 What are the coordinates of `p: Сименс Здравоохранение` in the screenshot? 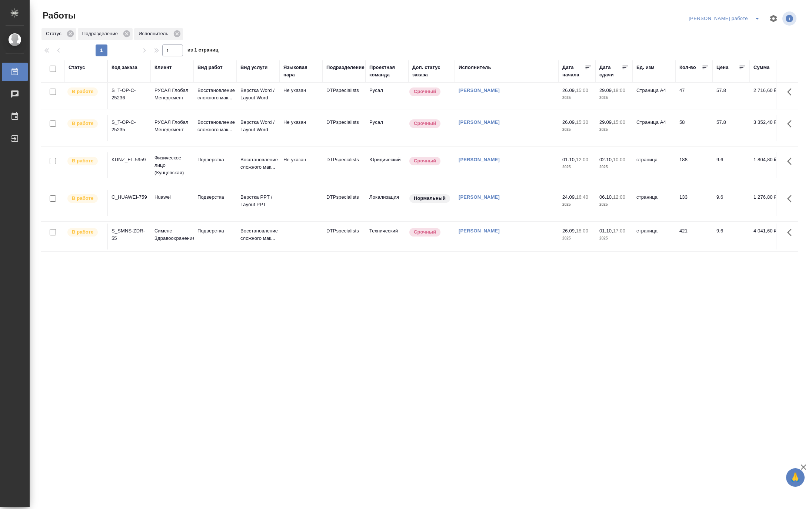 It's located at (172, 235).